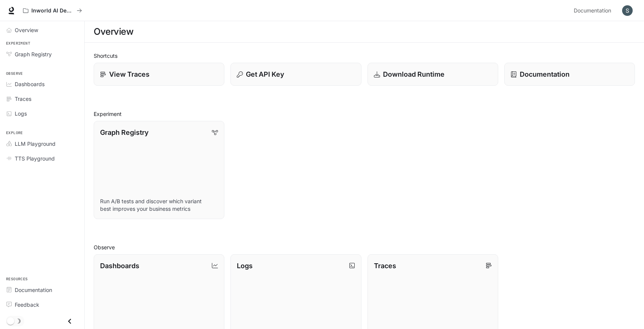  Describe the element at coordinates (69, 321) in the screenshot. I see `button: Close drawer` at that location.